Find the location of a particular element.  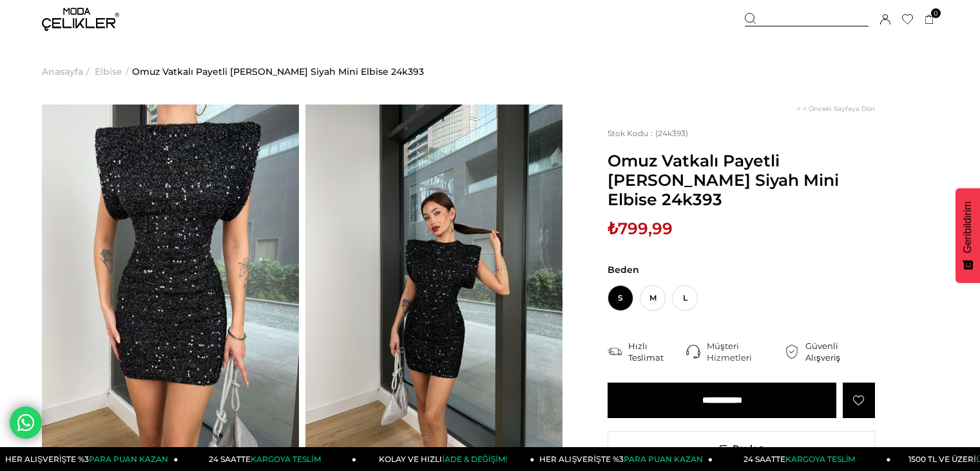

span: Beden is located at coordinates (741, 269).